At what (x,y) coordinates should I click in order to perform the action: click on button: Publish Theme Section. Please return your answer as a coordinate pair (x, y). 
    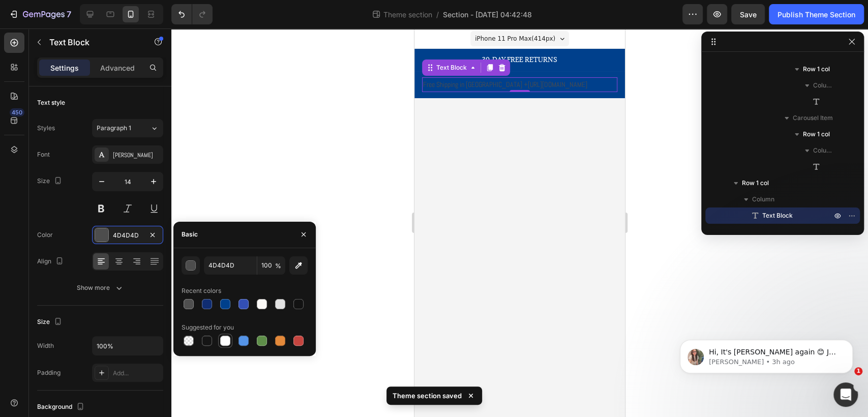
    Looking at the image, I should click on (816, 14).